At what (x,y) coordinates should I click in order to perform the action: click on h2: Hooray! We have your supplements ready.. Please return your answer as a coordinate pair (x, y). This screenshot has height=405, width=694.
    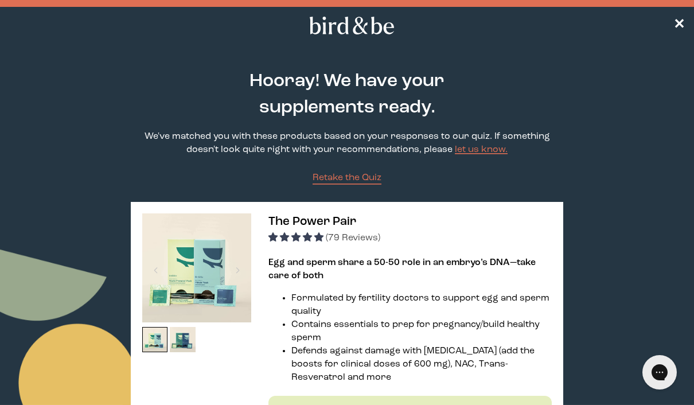
    Looking at the image, I should click on (347, 95).